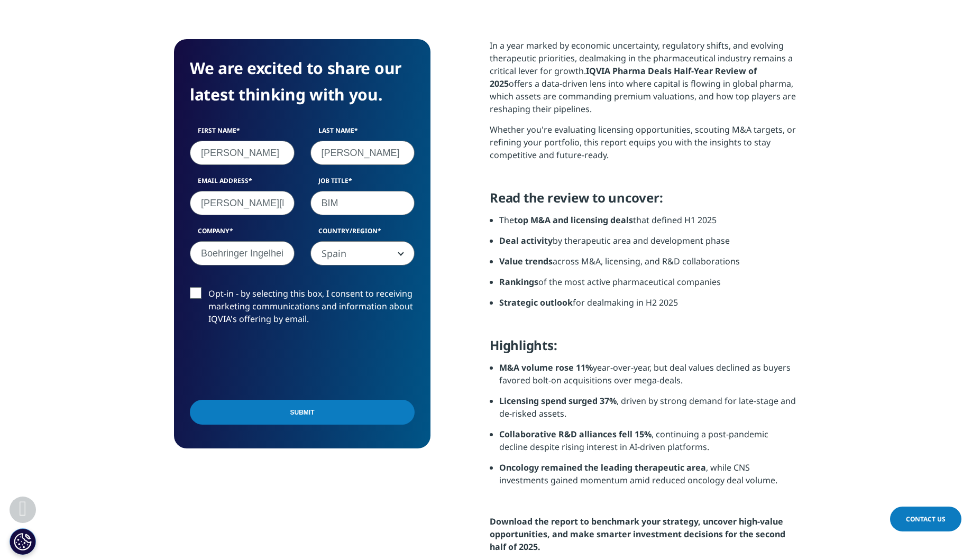 This screenshot has width=972, height=560. What do you see at coordinates (242, 234) in the screenshot?
I see `label: Company` at bounding box center [242, 234].